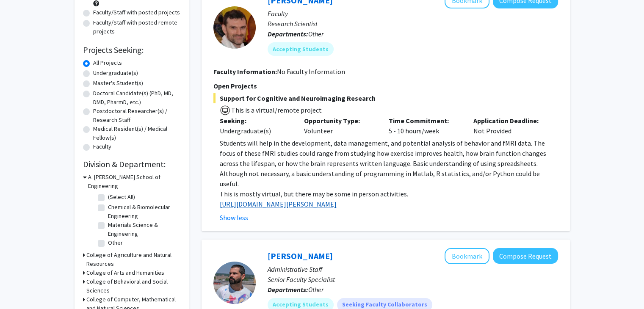 The height and width of the screenshot is (309, 644). I want to click on span: Support for Cognitive and Neuroimaging Research, so click(386, 98).